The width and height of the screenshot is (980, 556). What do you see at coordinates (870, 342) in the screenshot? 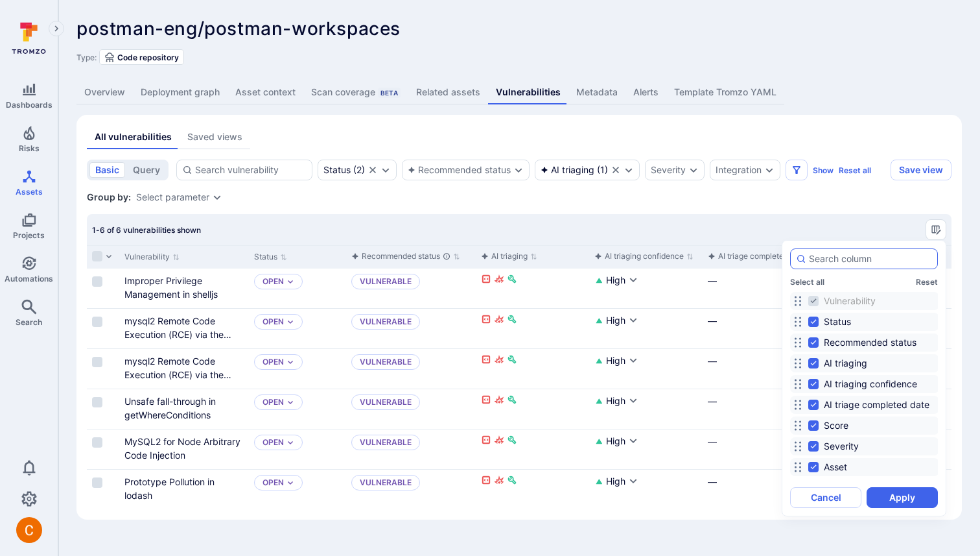
I see `span: Recommended status` at bounding box center [870, 342].